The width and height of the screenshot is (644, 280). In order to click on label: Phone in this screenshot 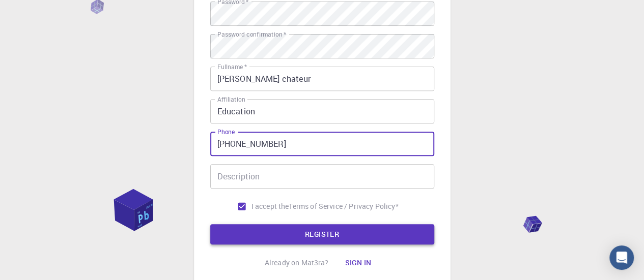, I will do `click(226, 131)`.